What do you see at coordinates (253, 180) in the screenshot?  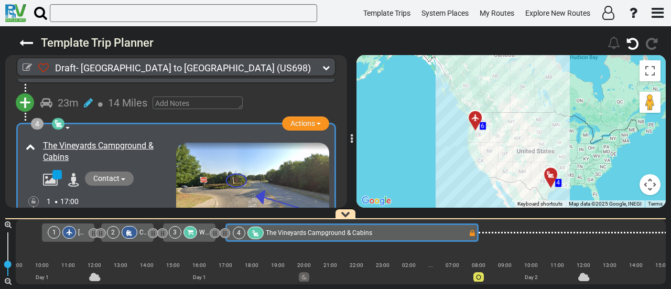 I see `img: the%20vineyards%20campground%20cabins_id-47728_main_ef73.png` at bounding box center [253, 180].